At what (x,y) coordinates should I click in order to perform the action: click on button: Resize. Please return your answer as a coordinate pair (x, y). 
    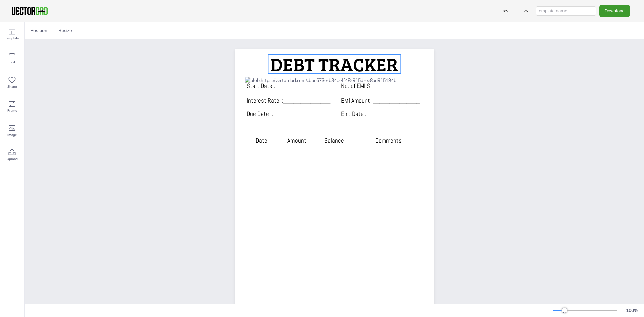
    Looking at the image, I should click on (65, 31).